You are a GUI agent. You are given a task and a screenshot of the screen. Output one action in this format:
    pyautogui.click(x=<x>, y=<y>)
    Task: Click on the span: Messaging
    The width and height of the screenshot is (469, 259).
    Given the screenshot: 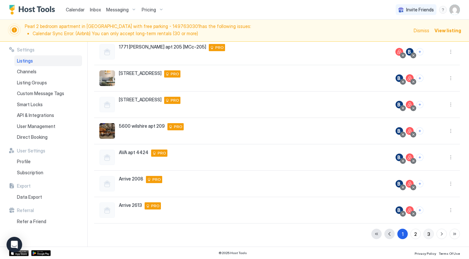 What is the action you would take?
    pyautogui.click(x=117, y=10)
    